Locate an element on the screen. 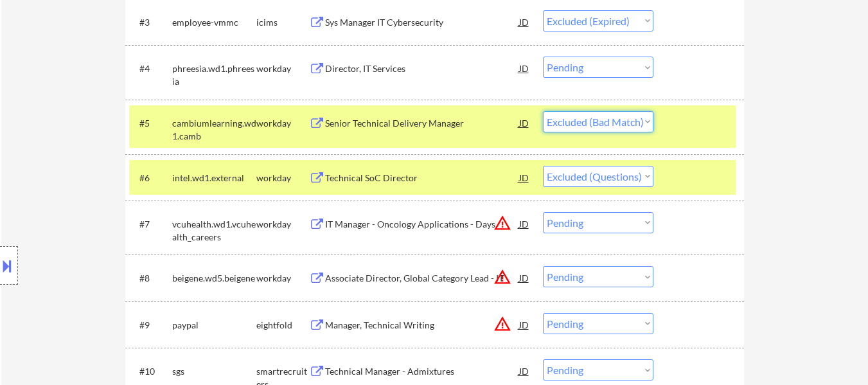  div: #4 is located at coordinates (150, 69).